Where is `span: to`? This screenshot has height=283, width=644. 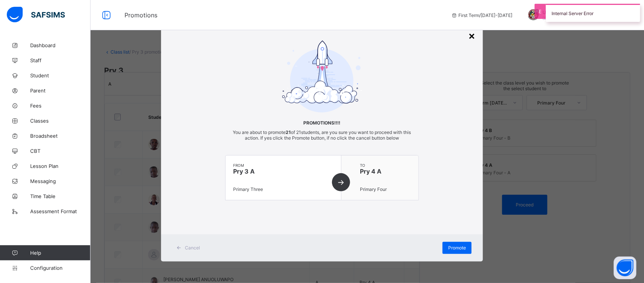
span: to is located at coordinates (386, 165).